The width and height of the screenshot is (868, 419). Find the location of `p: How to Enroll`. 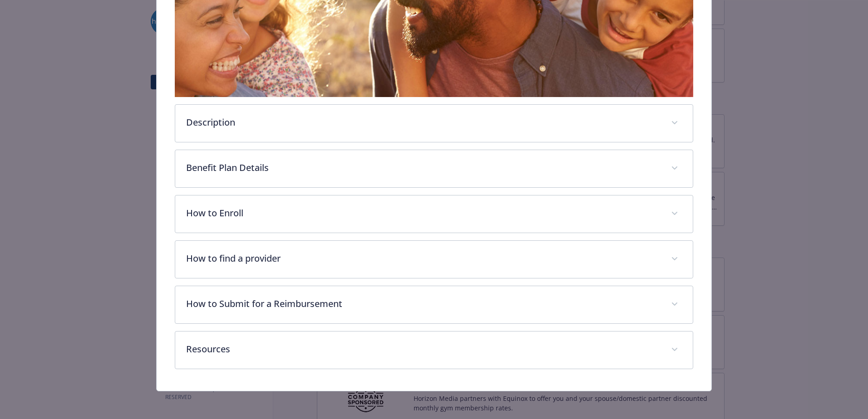

p: How to Enroll is located at coordinates (423, 213).